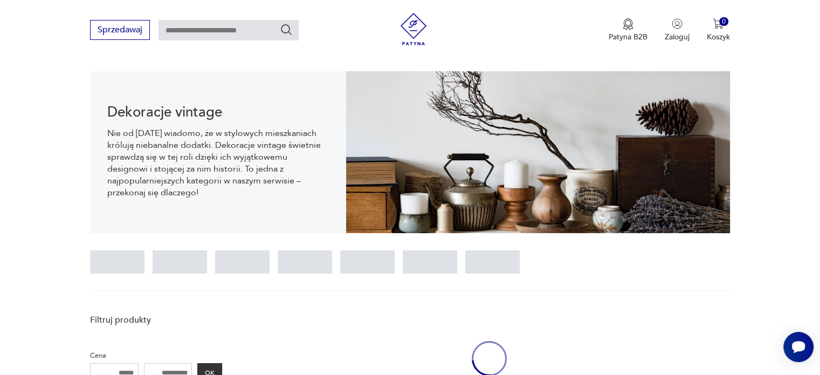  Describe the element at coordinates (718, 24) in the screenshot. I see `img: Ikona koszyka` at that location.